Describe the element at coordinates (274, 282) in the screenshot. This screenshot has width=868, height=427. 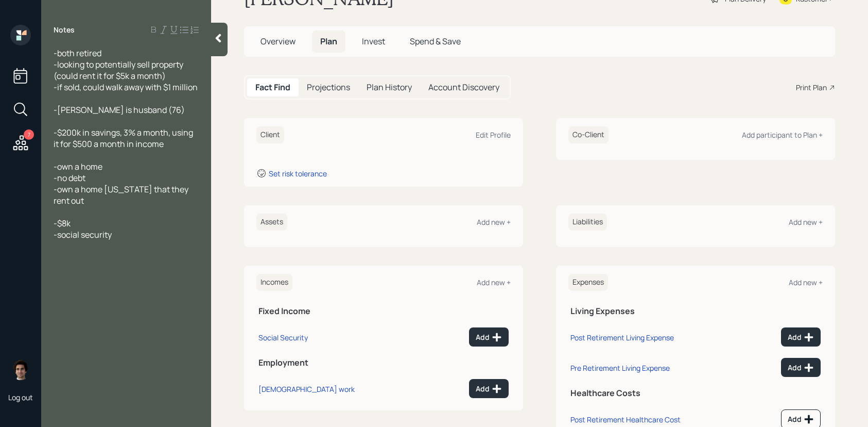
I see `h6: Incomes` at that location.